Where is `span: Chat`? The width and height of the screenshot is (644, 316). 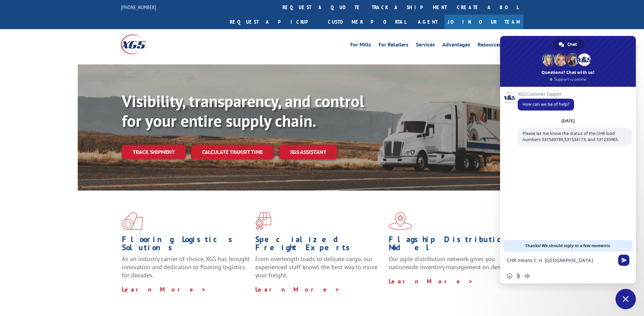 span: Chat is located at coordinates (572, 44).